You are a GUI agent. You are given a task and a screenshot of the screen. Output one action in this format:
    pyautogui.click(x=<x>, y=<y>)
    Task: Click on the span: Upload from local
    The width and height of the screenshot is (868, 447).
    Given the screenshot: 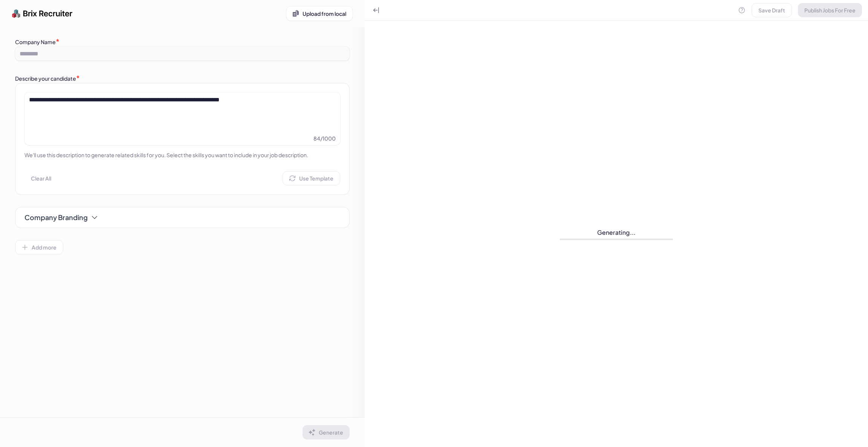 What is the action you would take?
    pyautogui.click(x=324, y=13)
    